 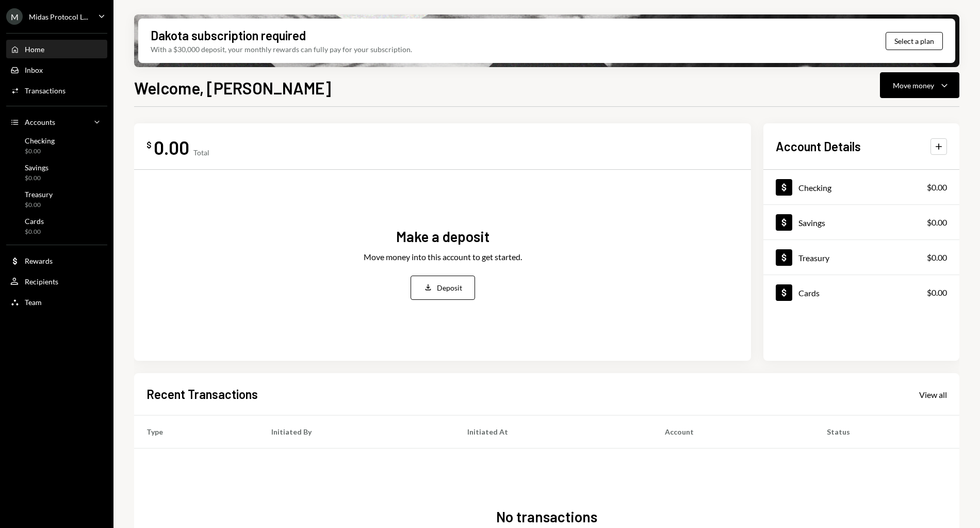 What do you see at coordinates (443, 257) in the screenshot?
I see `div: Move money into this account to get started.` at bounding box center [443, 257].